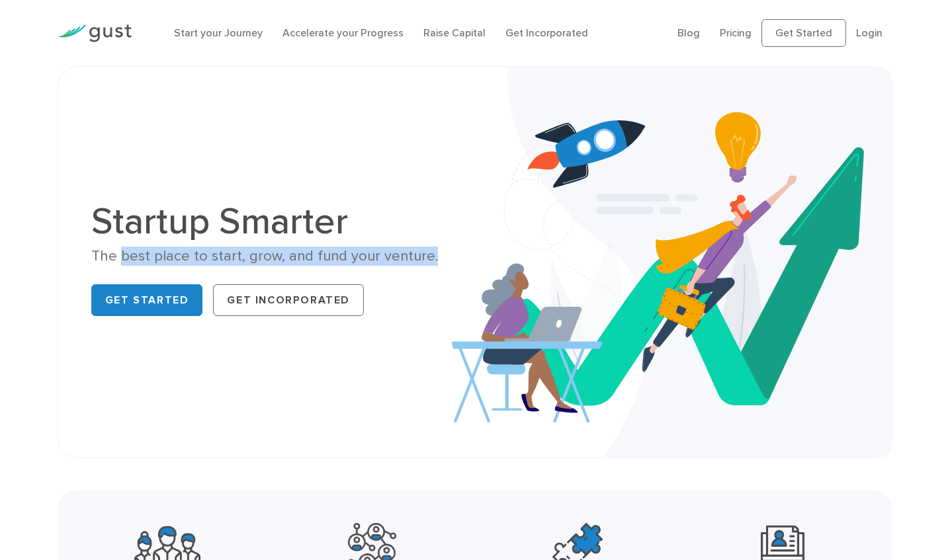 Image resolution: width=950 pixels, height=560 pixels. What do you see at coordinates (672, 262) in the screenshot?
I see `img: Startup Smarter Hero` at bounding box center [672, 262].